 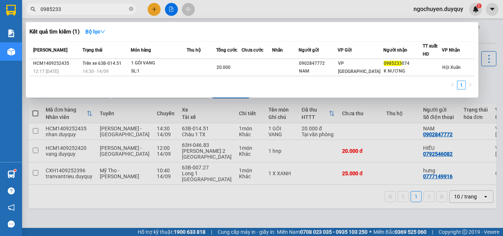 I want to click on span: Hội Xuân, so click(x=451, y=67).